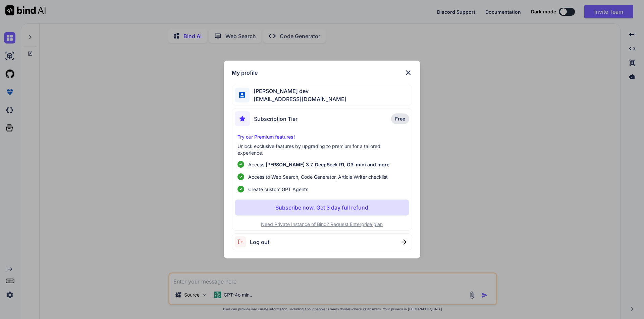 This screenshot has height=319, width=644. Describe the element at coordinates (318, 177) in the screenshot. I see `span: Access to Web Search, Code Generator, Article Writer checklist` at that location.